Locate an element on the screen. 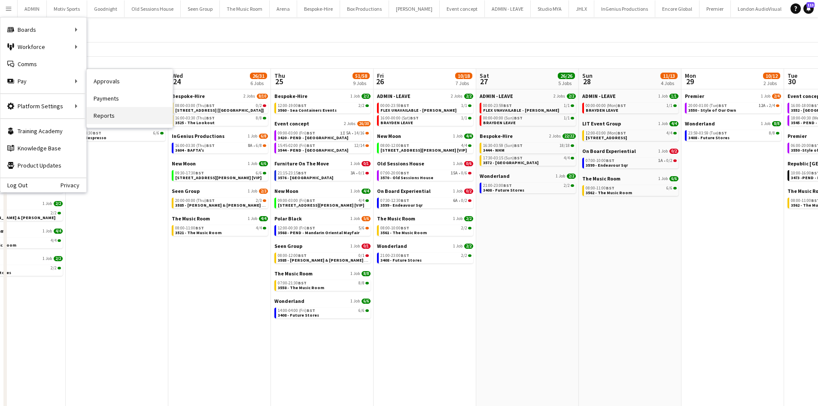  button: Studio MYA is located at coordinates (549, 9).